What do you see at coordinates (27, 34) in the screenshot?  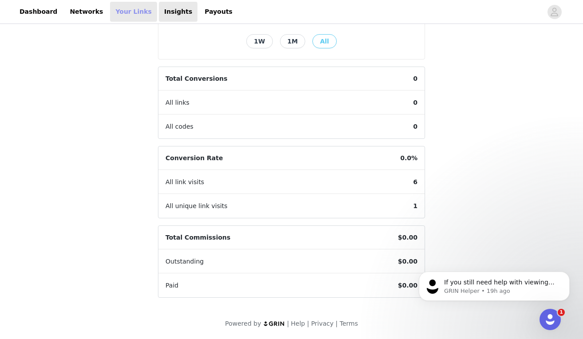 I see `img: Profile image for GRIN Helper` at bounding box center [27, 34].